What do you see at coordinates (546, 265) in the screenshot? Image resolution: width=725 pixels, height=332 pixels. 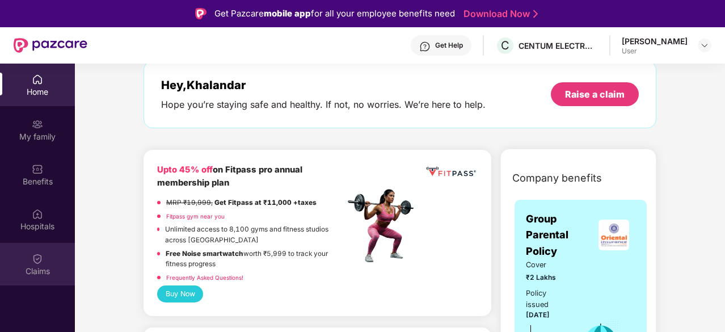 I see `span: Cover` at bounding box center [546, 265].